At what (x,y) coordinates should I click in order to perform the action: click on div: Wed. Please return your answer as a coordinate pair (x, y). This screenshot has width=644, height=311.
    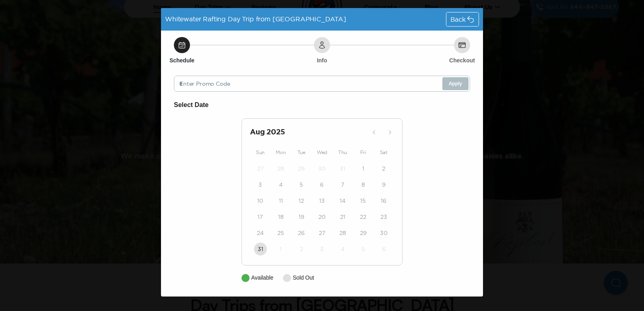
    Looking at the image, I should click on (322, 153).